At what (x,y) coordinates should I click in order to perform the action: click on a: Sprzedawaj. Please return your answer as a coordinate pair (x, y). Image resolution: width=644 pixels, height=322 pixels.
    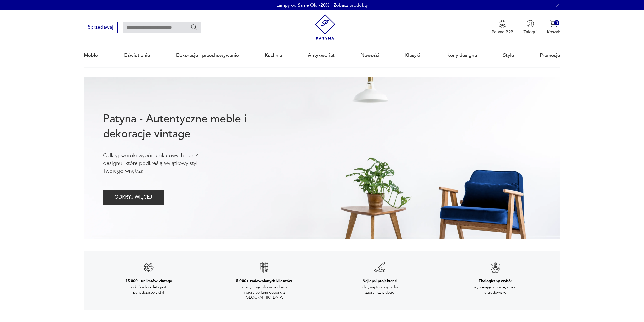
    Looking at the image, I should click on (101, 28).